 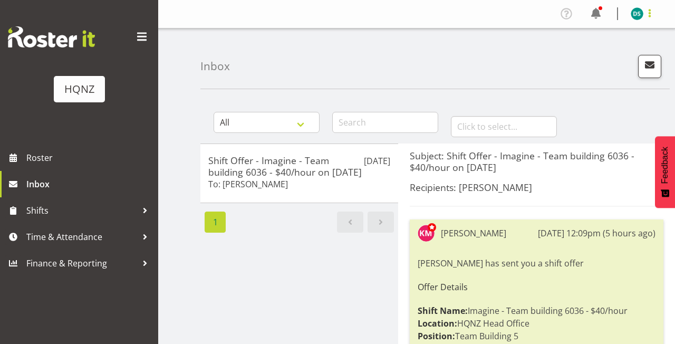 What do you see at coordinates (503, 126) in the screenshot?
I see `input: Click to select...` at bounding box center [503, 126].